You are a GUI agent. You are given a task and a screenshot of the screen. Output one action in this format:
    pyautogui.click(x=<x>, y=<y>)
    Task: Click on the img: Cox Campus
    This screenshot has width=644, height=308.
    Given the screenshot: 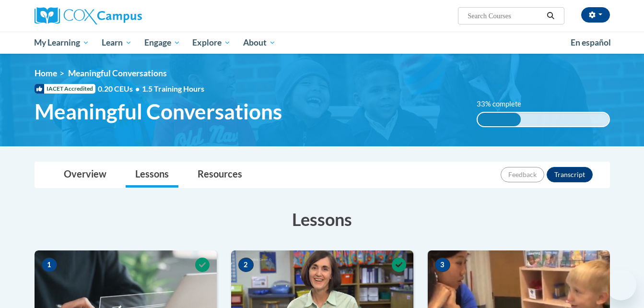 What is the action you would take?
    pyautogui.click(x=88, y=16)
    